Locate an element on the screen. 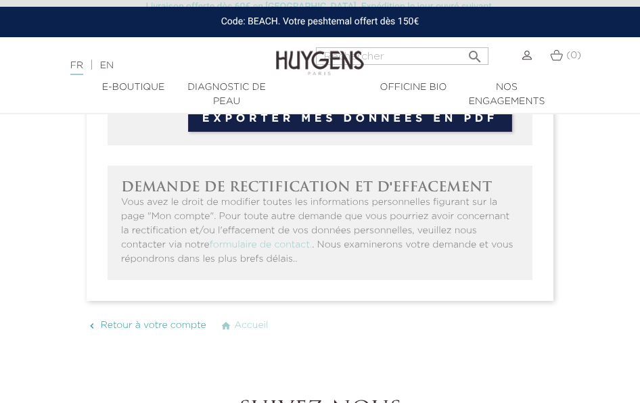 The image size is (640, 403). a:  Accueil is located at coordinates (244, 326).